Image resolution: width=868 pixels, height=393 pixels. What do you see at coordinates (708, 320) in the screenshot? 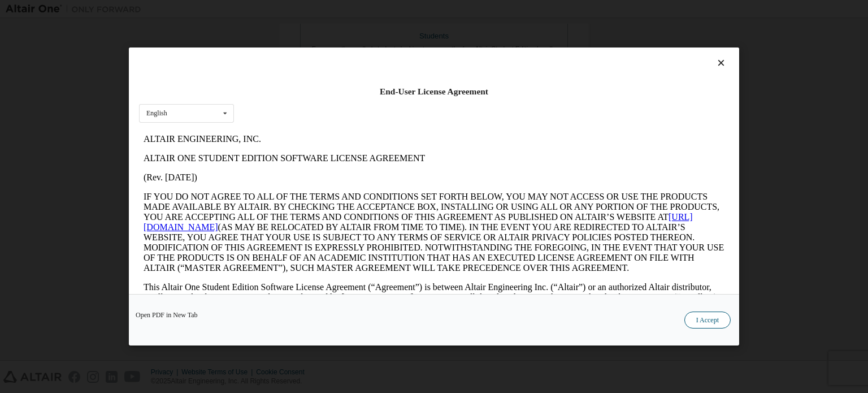
I see `button: I Accept` at bounding box center [708, 320].